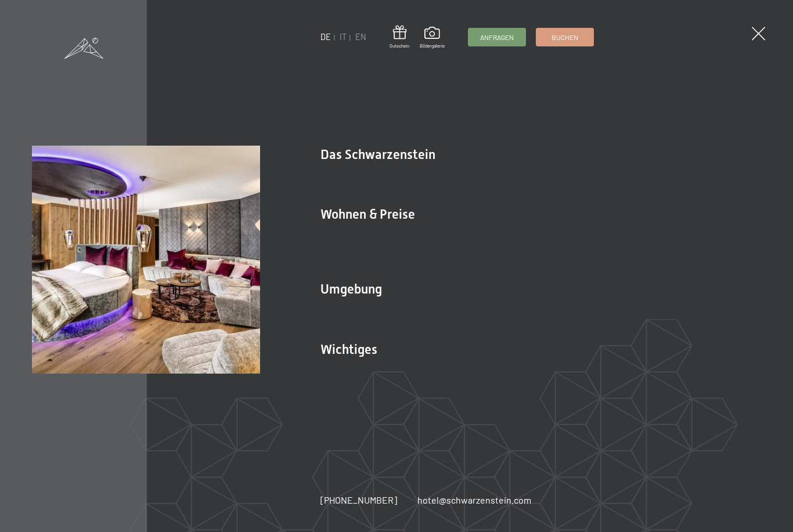 This screenshot has width=793, height=532. Describe the element at coordinates (343, 37) in the screenshot. I see `a: IT` at that location.